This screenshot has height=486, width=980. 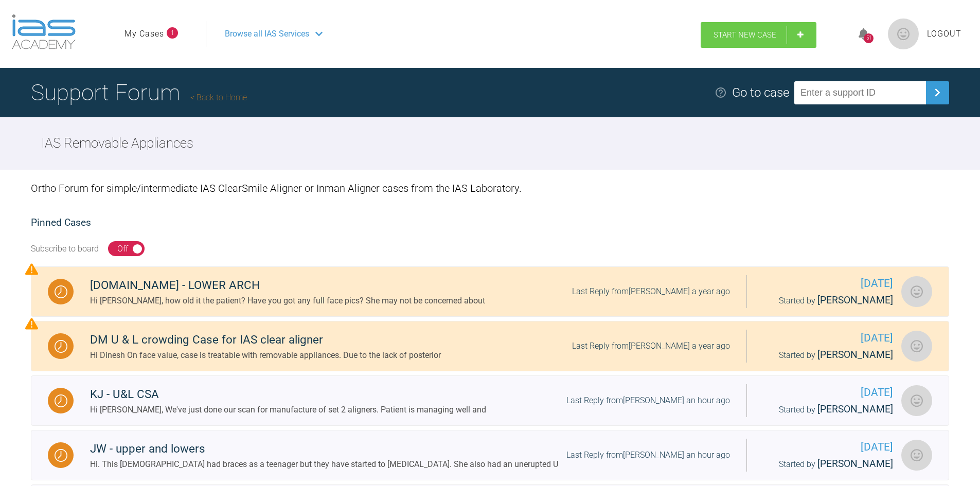 What do you see at coordinates (868, 38) in the screenshot?
I see `div: 51` at bounding box center [868, 38].